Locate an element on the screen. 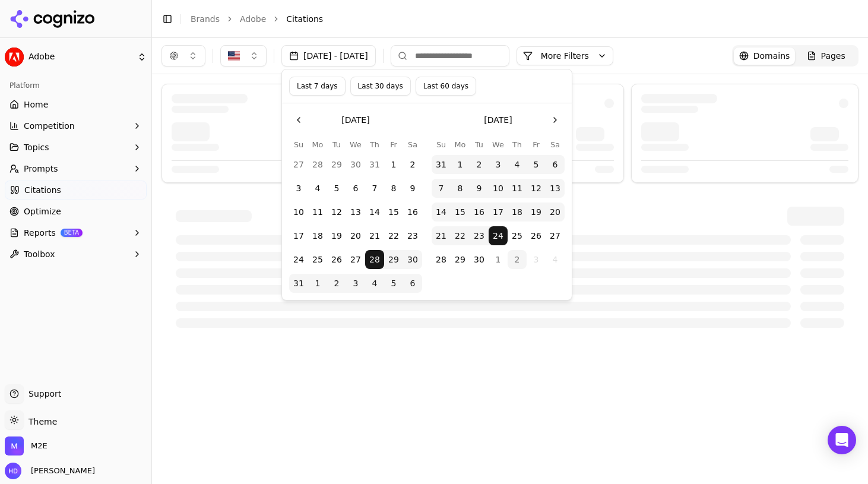 The width and height of the screenshot is (868, 484). button: Monday, July 28th, 2025 is located at coordinates (317, 165).